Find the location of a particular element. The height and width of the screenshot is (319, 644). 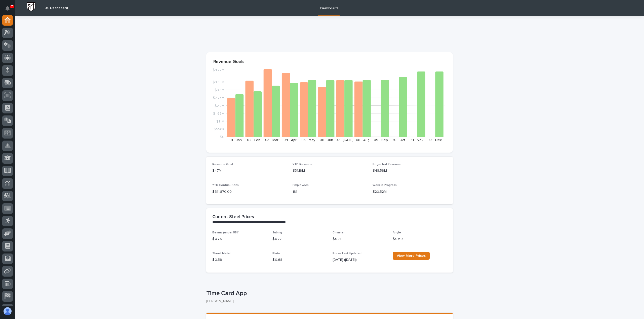

tspan: $3.85M is located at coordinates (218, 82).